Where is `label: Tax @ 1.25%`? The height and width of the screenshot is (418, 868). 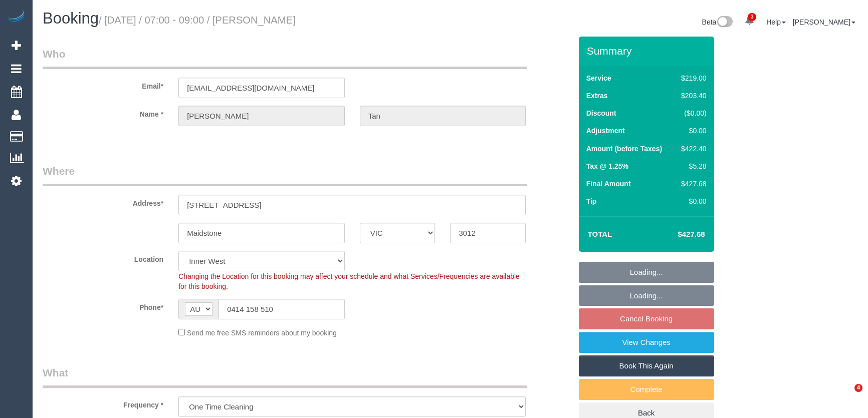
label: Tax @ 1.25% is located at coordinates (608, 167).